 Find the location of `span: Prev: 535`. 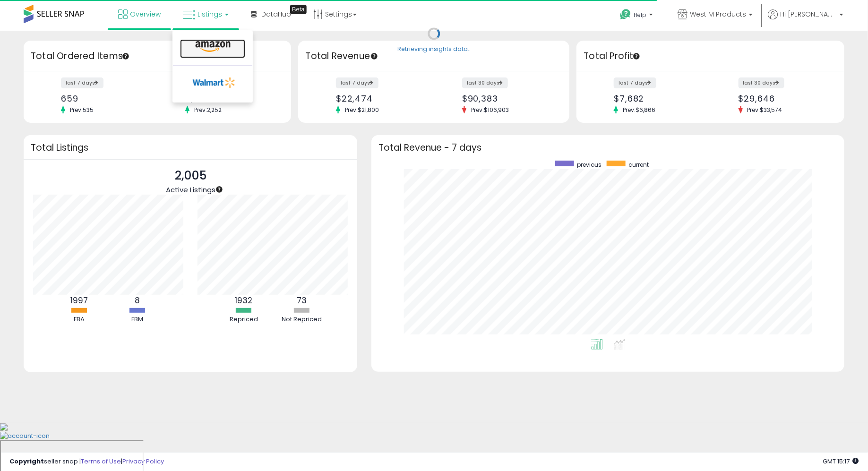

span: Prev: 535 is located at coordinates (82, 110).